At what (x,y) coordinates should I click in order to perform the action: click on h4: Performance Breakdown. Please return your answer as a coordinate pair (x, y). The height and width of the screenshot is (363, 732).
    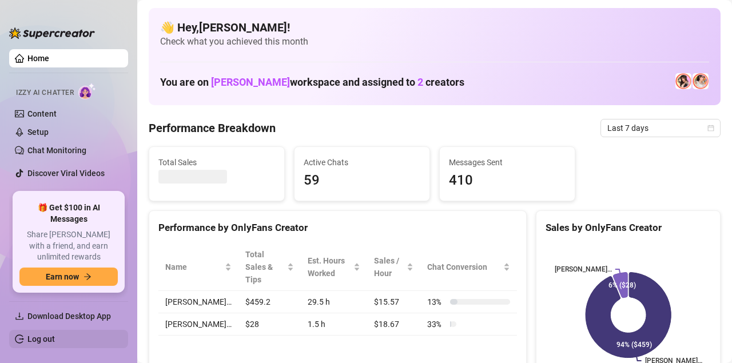
    Looking at the image, I should click on (212, 128).